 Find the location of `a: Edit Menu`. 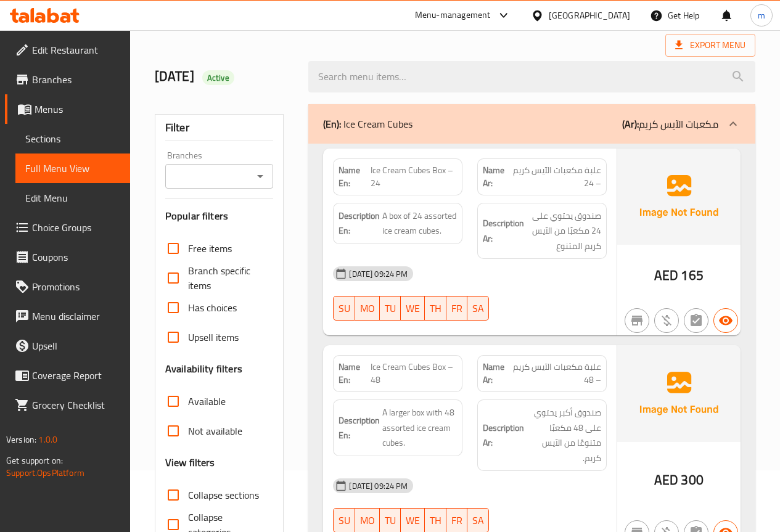

a: Edit Menu is located at coordinates (73, 198).